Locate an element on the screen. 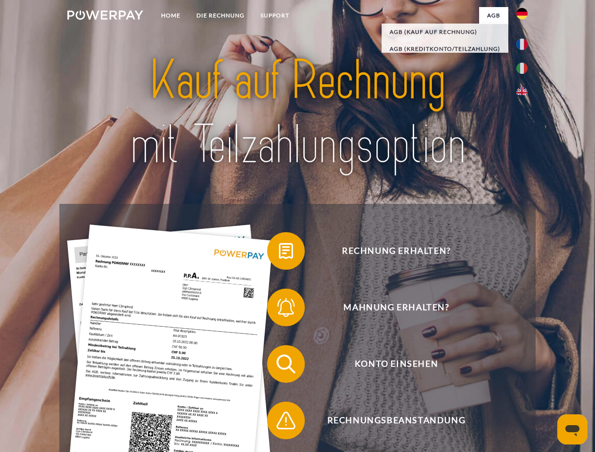 The height and width of the screenshot is (452, 595). button: Rechnung erhalten? is located at coordinates (390, 251).